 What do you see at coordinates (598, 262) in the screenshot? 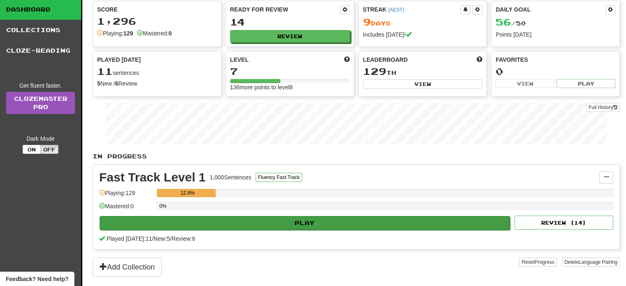
I see `span: Language Pairing` at bounding box center [598, 262].